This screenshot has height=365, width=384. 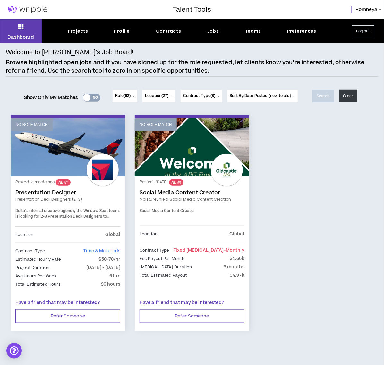 I want to click on span: 62, so click(x=127, y=96).